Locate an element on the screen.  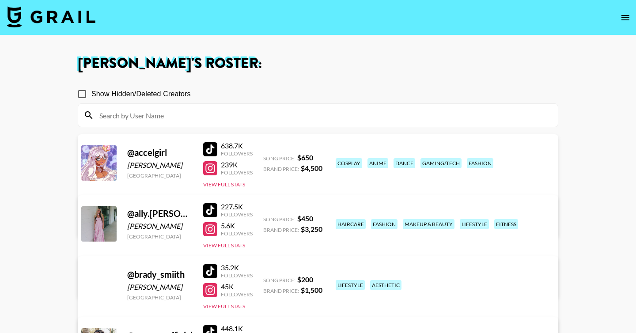
div: dance is located at coordinates (404, 163).